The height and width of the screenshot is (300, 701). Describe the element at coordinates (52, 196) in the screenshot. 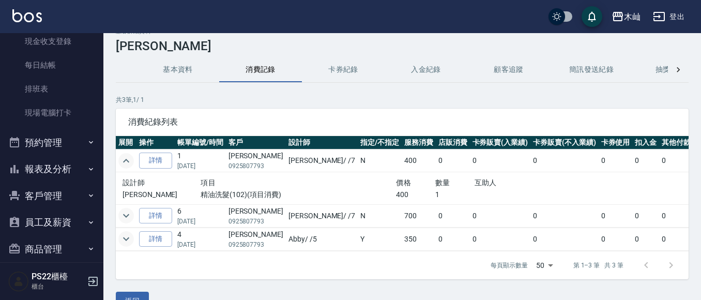

I see `button: 客戶管理` at that location.